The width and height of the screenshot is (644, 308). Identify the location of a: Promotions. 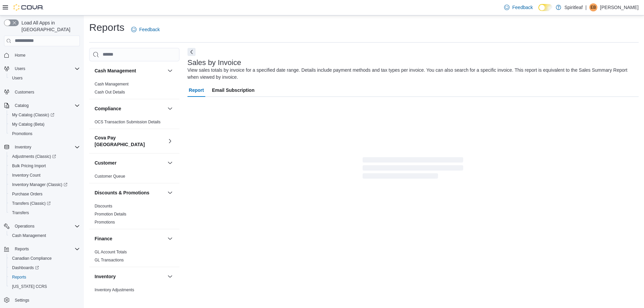
(22, 134).